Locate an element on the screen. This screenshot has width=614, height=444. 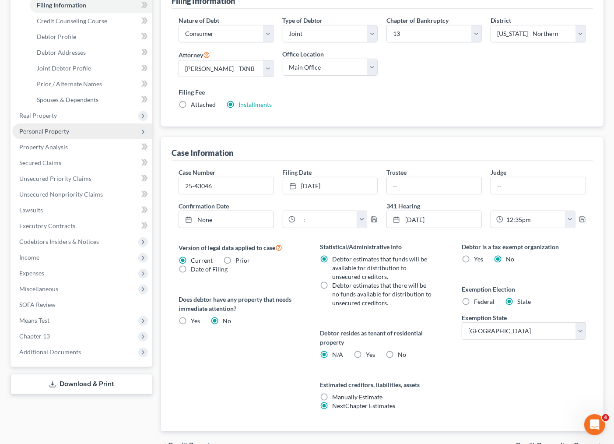
span: Secured Claims is located at coordinates (40, 162).